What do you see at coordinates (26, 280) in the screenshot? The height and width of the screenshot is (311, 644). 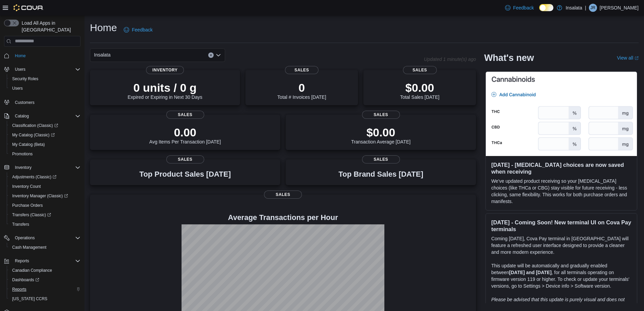 I see `span: Dashboards` at bounding box center [26, 280].